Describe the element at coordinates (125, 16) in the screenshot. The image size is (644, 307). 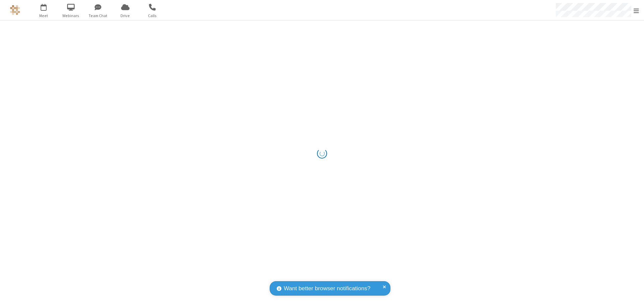
I see `span: Drive` at that location.